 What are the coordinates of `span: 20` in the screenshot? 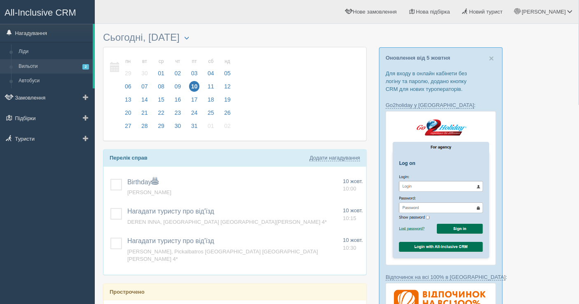 It's located at (128, 113).